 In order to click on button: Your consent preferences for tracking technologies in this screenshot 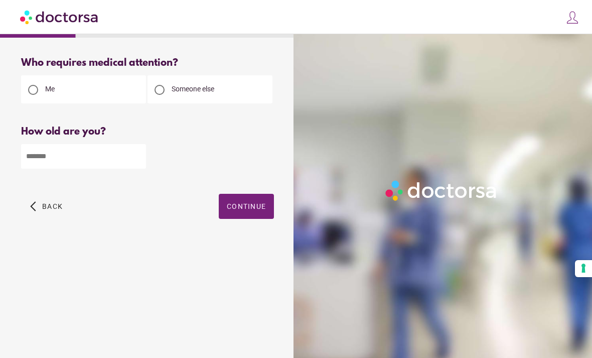, I will do `click(583, 268)`.